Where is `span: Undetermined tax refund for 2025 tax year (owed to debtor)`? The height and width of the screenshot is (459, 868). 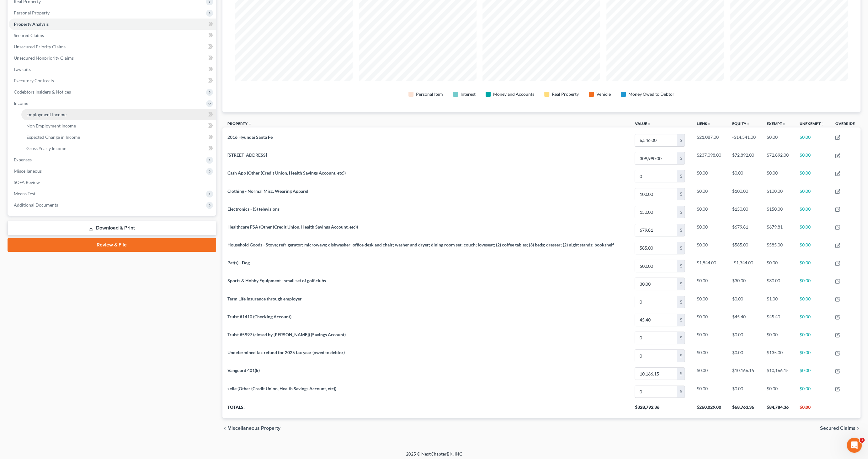 span: Undetermined tax refund for 2025 tax year (owed to debtor) is located at coordinates (286, 352).